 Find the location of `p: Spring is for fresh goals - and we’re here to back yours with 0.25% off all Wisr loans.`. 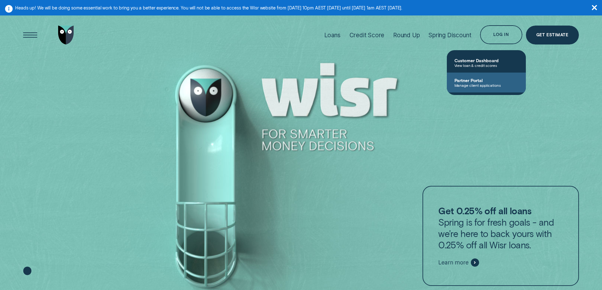

p: Spring is for fresh goals - and we’re here to back yours with 0.25% off all Wisr loans. is located at coordinates (501, 228).